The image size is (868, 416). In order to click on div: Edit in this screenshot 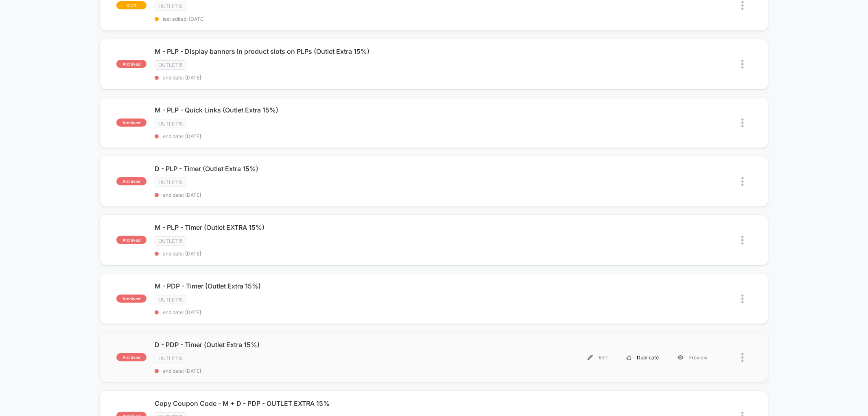, I will do `click(597, 357)`.